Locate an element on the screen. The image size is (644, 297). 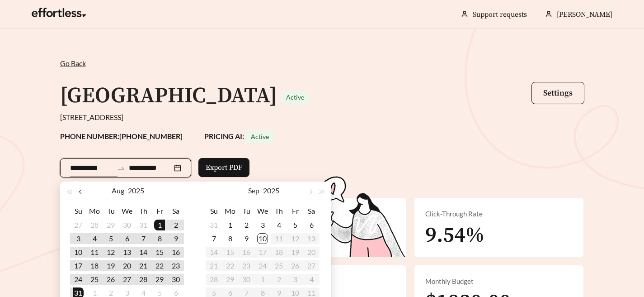
button: Aug is located at coordinates (118, 191).